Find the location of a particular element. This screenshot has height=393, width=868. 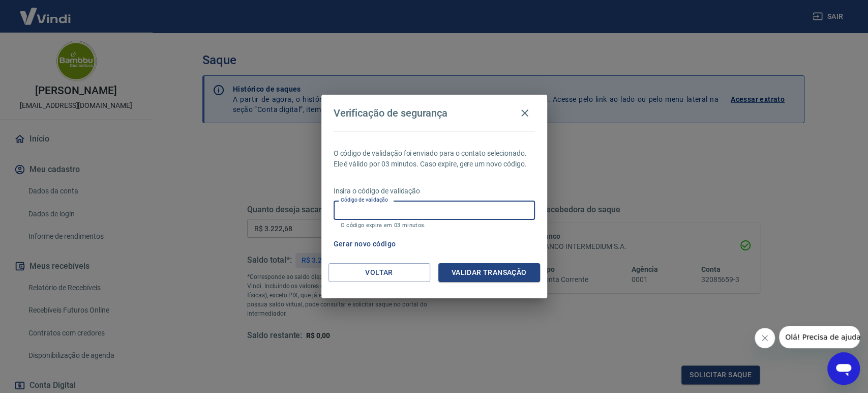

button: Voltar is located at coordinates (379, 272).